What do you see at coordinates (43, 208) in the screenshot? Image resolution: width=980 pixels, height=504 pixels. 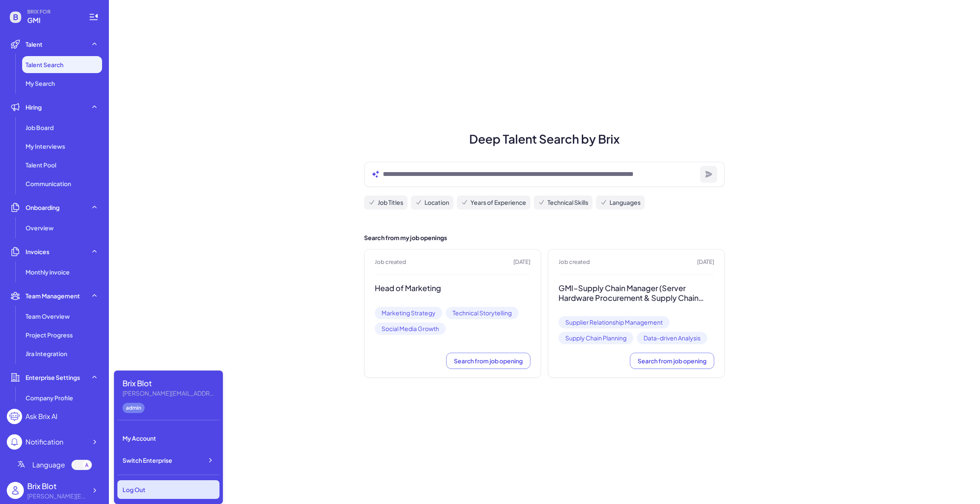 I see `span: Onboarding` at bounding box center [43, 208].